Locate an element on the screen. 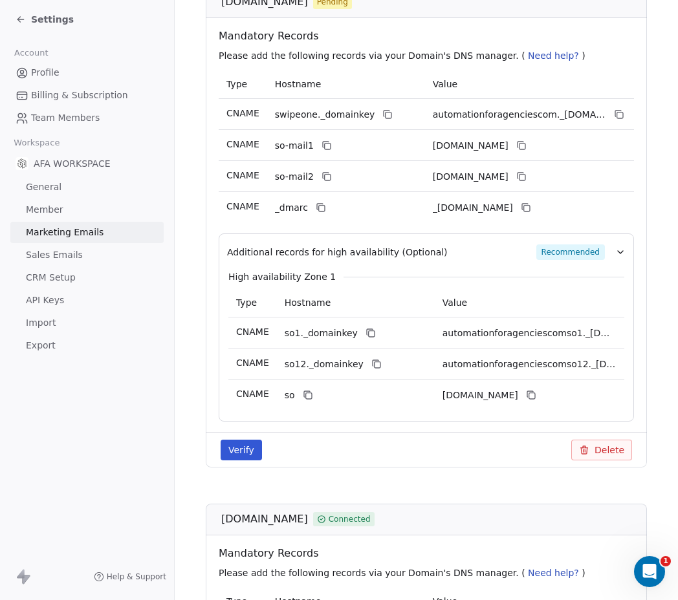 The image size is (678, 600). span: Settings is located at coordinates (52, 19).